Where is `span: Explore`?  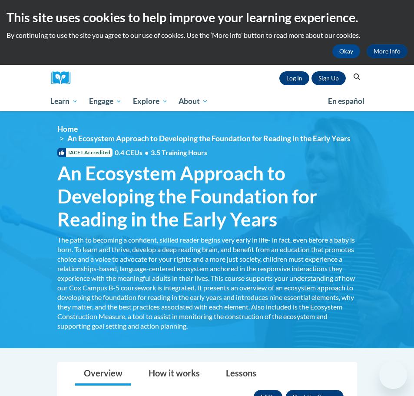 span: Explore is located at coordinates (150, 101).